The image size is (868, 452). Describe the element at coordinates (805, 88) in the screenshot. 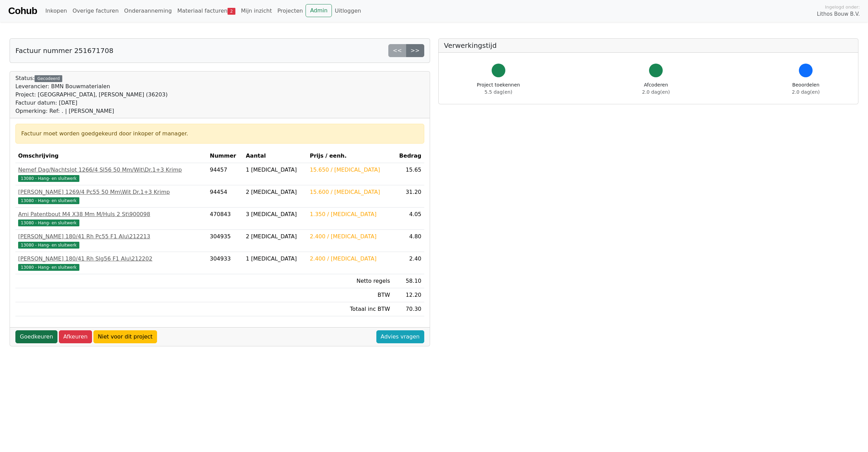

I see `div: Beoordelen` at that location.